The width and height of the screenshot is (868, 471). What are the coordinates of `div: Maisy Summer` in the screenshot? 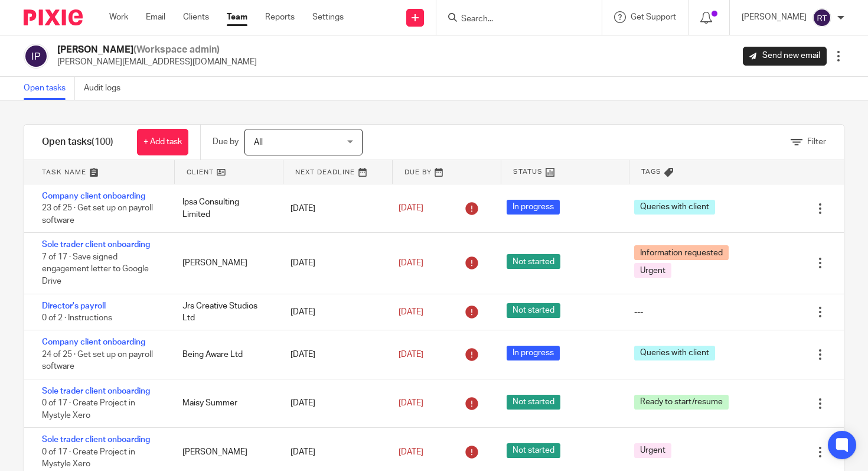 It's located at (225, 403).